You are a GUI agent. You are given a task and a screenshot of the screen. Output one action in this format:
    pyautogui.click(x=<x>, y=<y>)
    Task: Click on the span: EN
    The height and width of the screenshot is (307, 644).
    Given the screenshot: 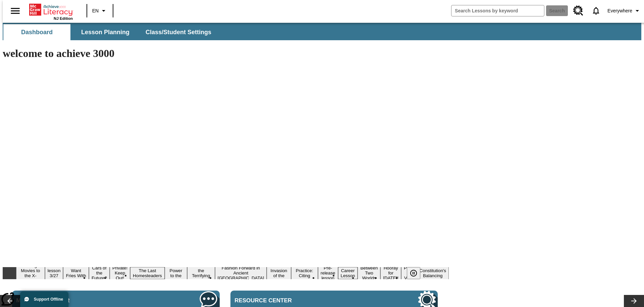 What is the action you would take?
    pyautogui.click(x=95, y=11)
    